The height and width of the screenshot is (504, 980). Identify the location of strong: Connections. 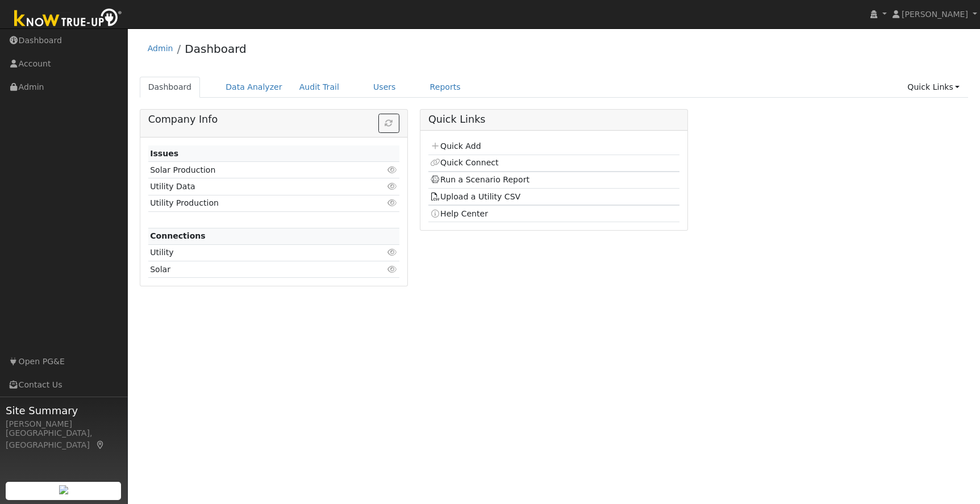
(178, 236).